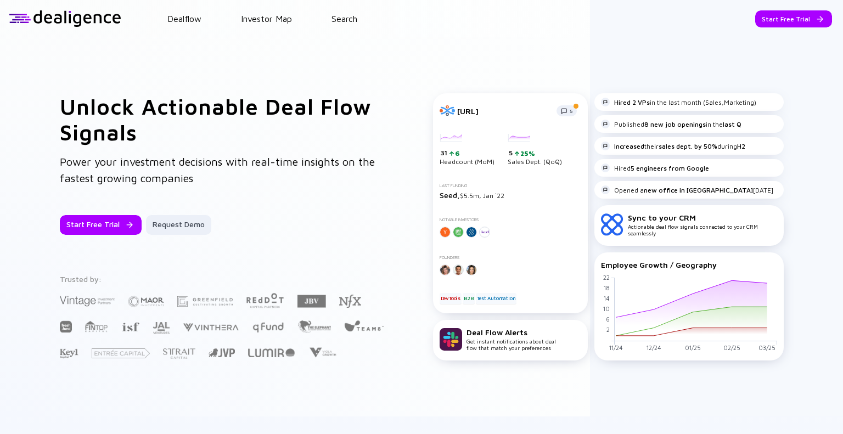  I want to click on strong: sales dept. by 50%, so click(688, 146).